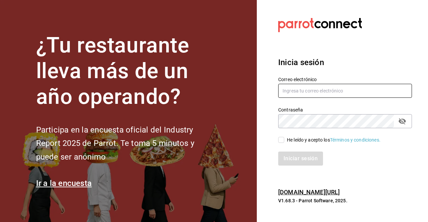 The width and height of the screenshot is (428, 222). What do you see at coordinates (355, 140) in the screenshot?
I see `a: Términos y condiciones.` at bounding box center [355, 140].